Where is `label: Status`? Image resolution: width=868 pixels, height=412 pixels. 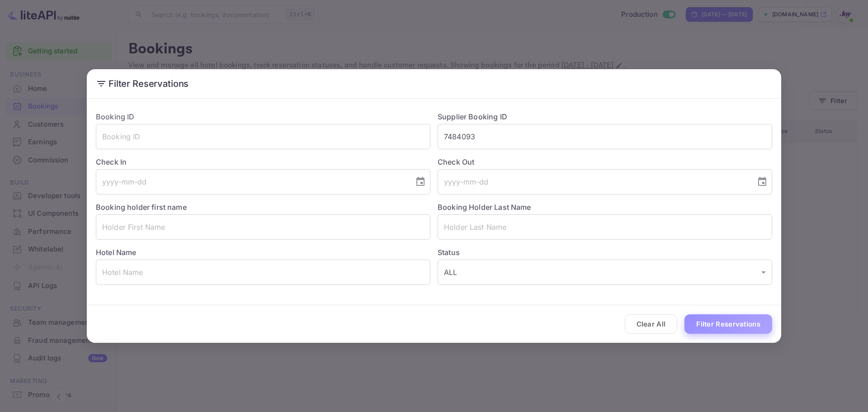
label: Status is located at coordinates (605, 252).